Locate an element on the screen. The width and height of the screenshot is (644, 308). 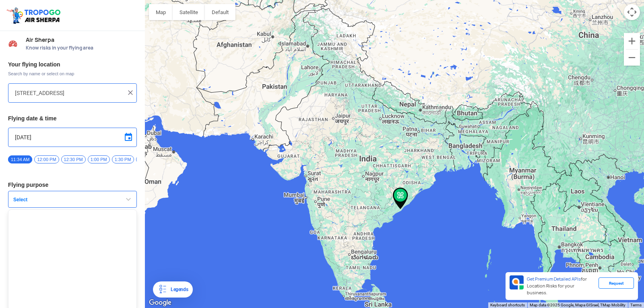
span: 11:34 AM is located at coordinates (20, 160).